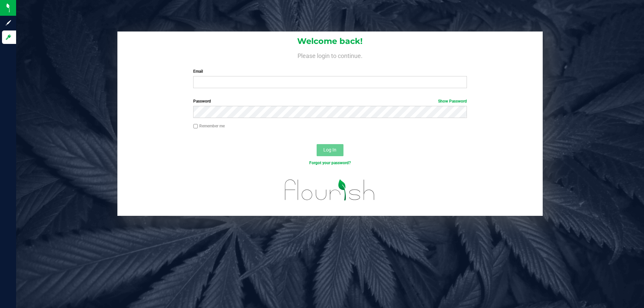  I want to click on span: Password, so click(202, 101).